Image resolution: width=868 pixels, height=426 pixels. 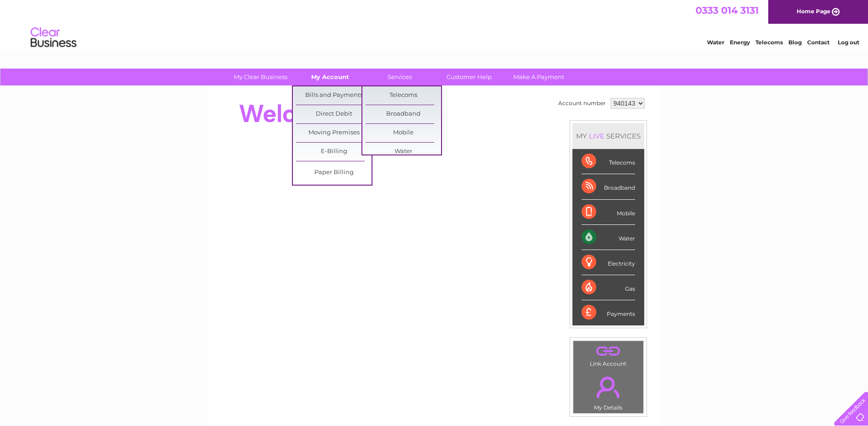 I want to click on td: Link Account, so click(x=608, y=355).